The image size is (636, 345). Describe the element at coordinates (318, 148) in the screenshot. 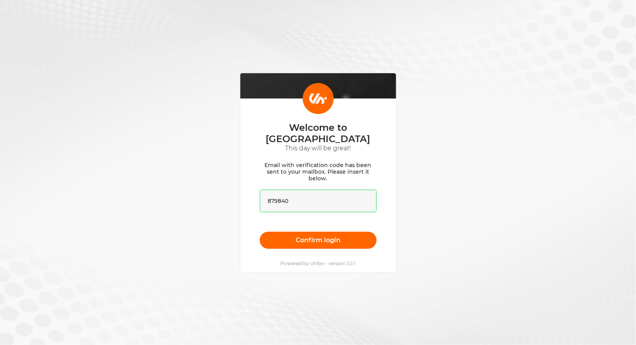

I see `p: This day will be great!` at that location.